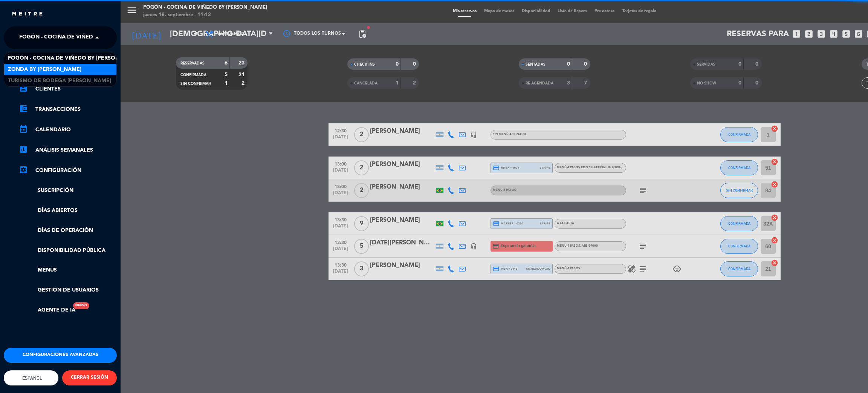 The width and height of the screenshot is (868, 393). What do you see at coordinates (28, 14) in the screenshot?
I see `img: MEITRE` at bounding box center [28, 14].